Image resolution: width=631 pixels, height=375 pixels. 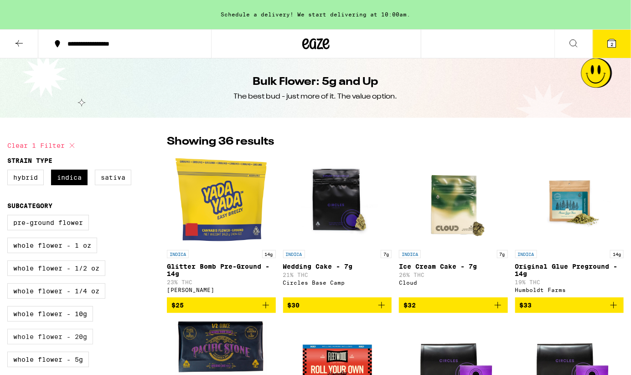 What do you see at coordinates (569, 270) in the screenshot?
I see `p: Original Glue Preground - 14g` at bounding box center [569, 270].